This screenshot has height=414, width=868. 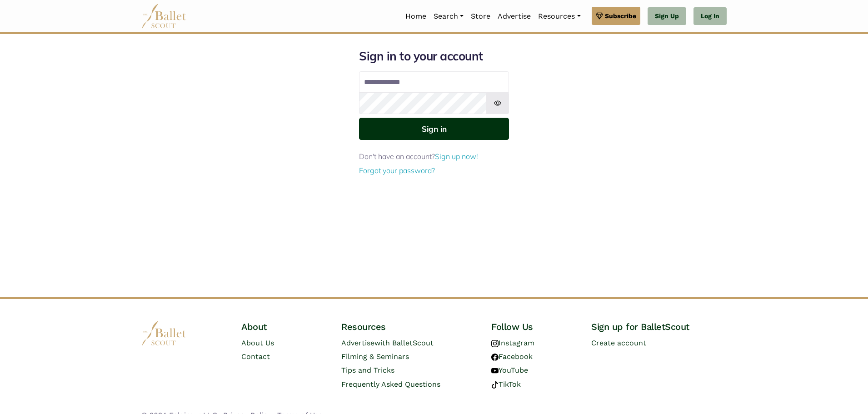 What do you see at coordinates (409, 327) in the screenshot?
I see `h4: Resources` at bounding box center [409, 327].